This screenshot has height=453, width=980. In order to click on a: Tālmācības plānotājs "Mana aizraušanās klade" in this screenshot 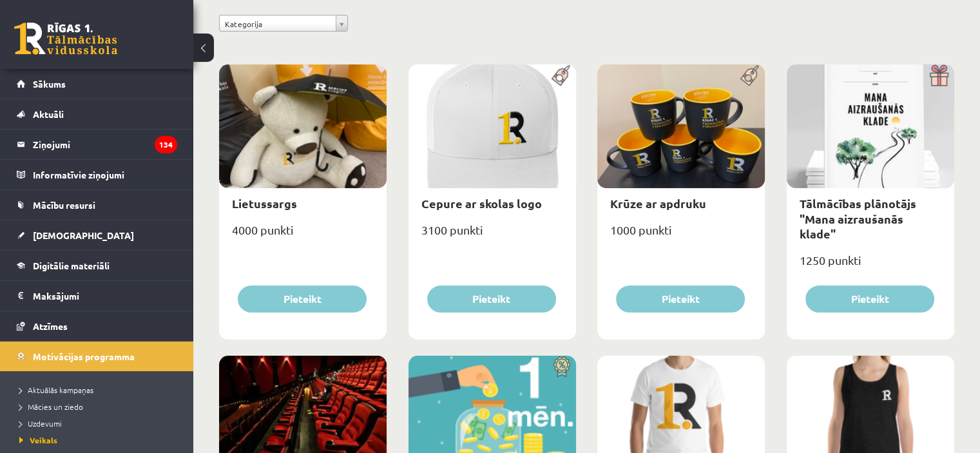, I will do `click(858, 218)`.